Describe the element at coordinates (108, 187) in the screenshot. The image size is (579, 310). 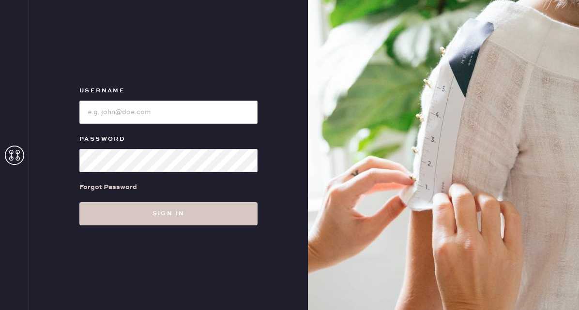
I see `div: Forgot Password` at that location.